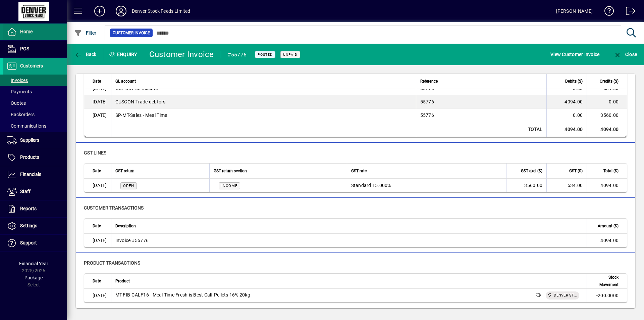 This screenshot has height=320, width=644. I want to click on td: Standard 15.000%, so click(426, 185).